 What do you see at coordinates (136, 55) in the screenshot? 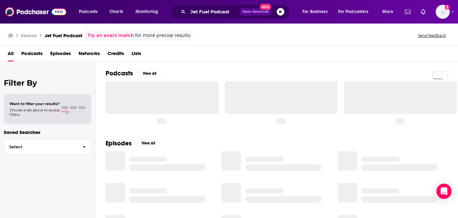
I see `span: Lists` at bounding box center [136, 55].